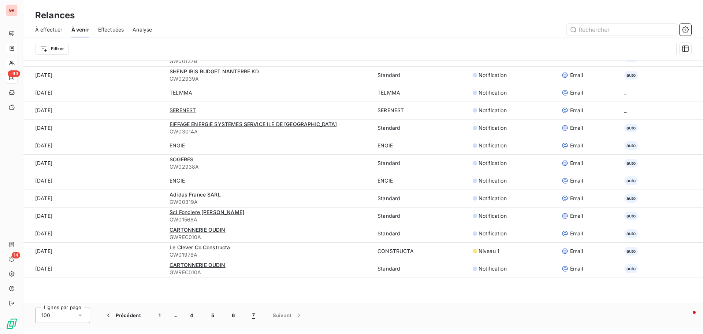 This screenshot has height=334, width=703. Describe the element at coordinates (269, 61) in the screenshot. I see `span: GW00137B` at that location.